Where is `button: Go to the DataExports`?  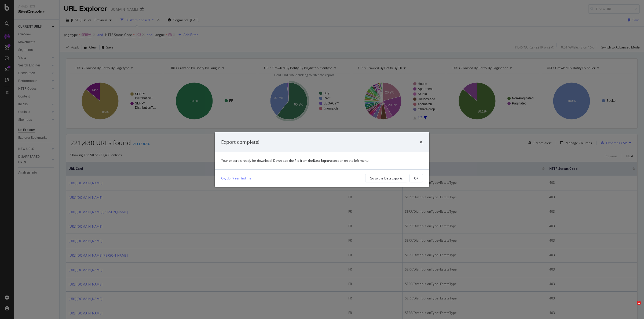
button: Go to the DataExports is located at coordinates (386, 178).